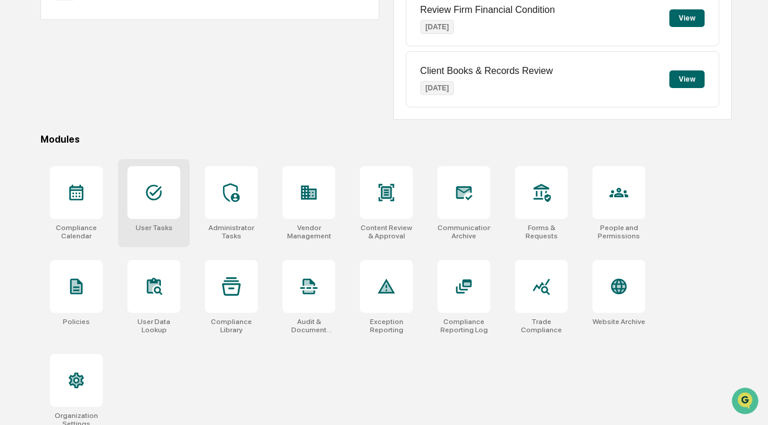 This screenshot has height=425, width=768. Describe the element at coordinates (386, 139) in the screenshot. I see `div: Modules` at that location.